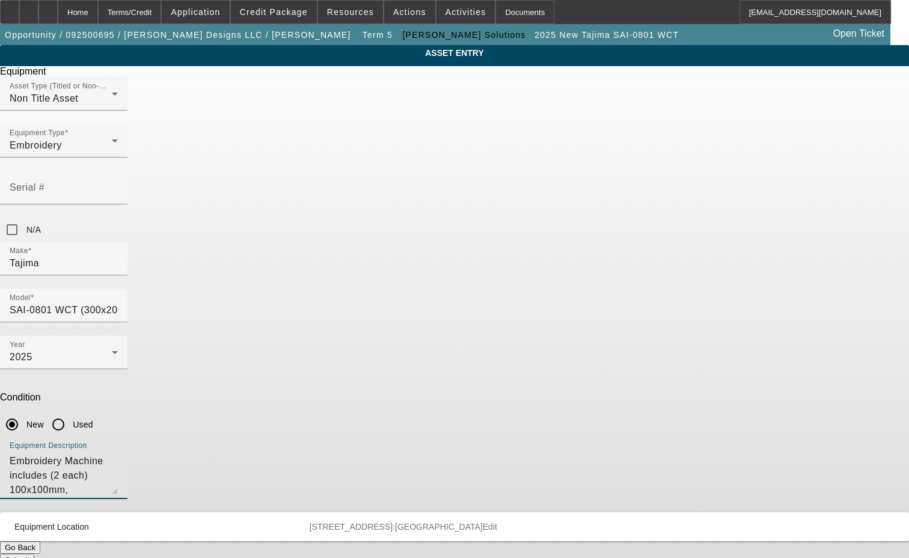 The width and height of the screenshot is (909, 558). Describe the element at coordinates (466, 12) in the screenshot. I see `button: Activities` at that location.